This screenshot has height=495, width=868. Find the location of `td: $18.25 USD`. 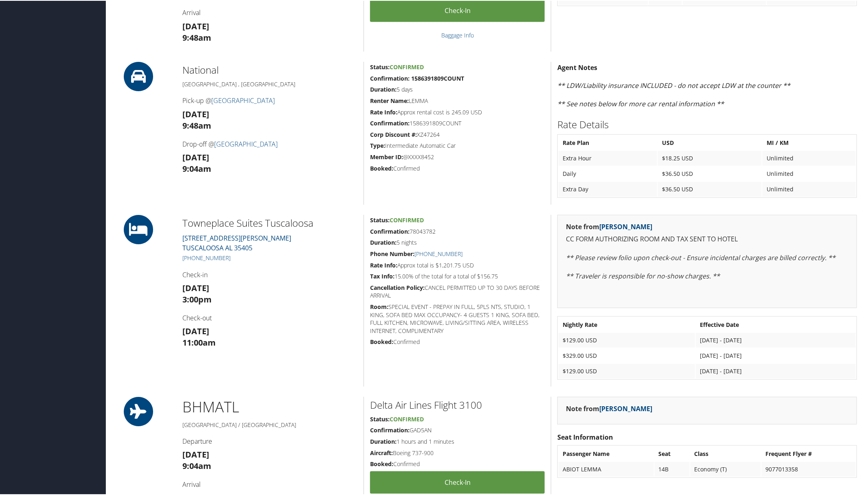

td: $18.25 USD is located at coordinates (710, 157).